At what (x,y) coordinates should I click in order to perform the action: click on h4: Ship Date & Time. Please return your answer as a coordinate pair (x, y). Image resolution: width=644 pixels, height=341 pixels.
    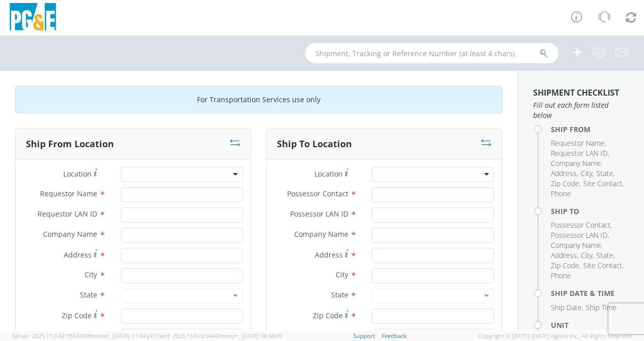
    Looking at the image, I should click on (590, 293).